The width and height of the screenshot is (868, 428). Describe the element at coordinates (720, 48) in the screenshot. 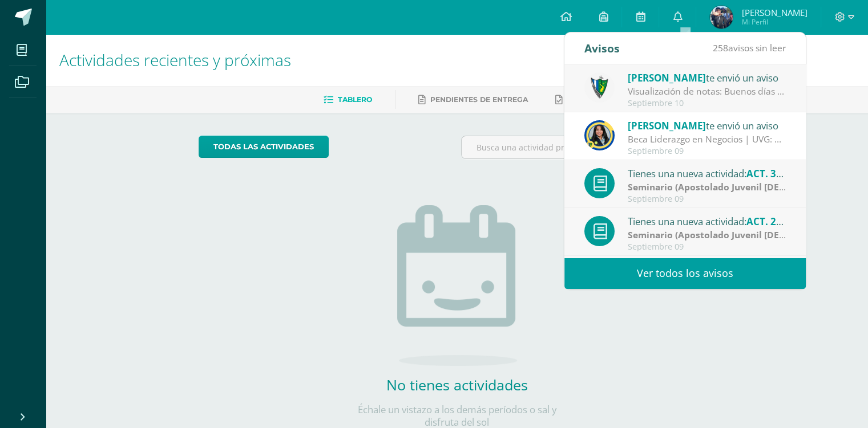

I see `span: 258` at that location.